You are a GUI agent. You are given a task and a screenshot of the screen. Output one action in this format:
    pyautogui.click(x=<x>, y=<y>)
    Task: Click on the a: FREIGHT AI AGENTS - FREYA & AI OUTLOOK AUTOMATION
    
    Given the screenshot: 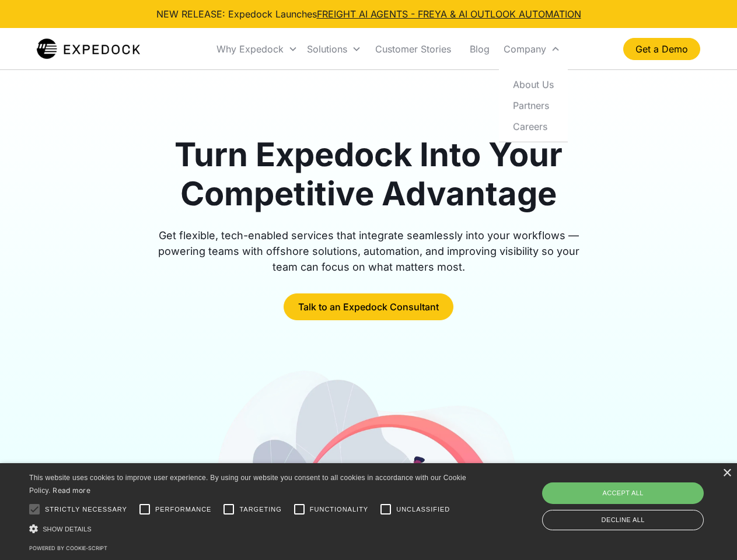 What is the action you would take?
    pyautogui.click(x=448, y=14)
    